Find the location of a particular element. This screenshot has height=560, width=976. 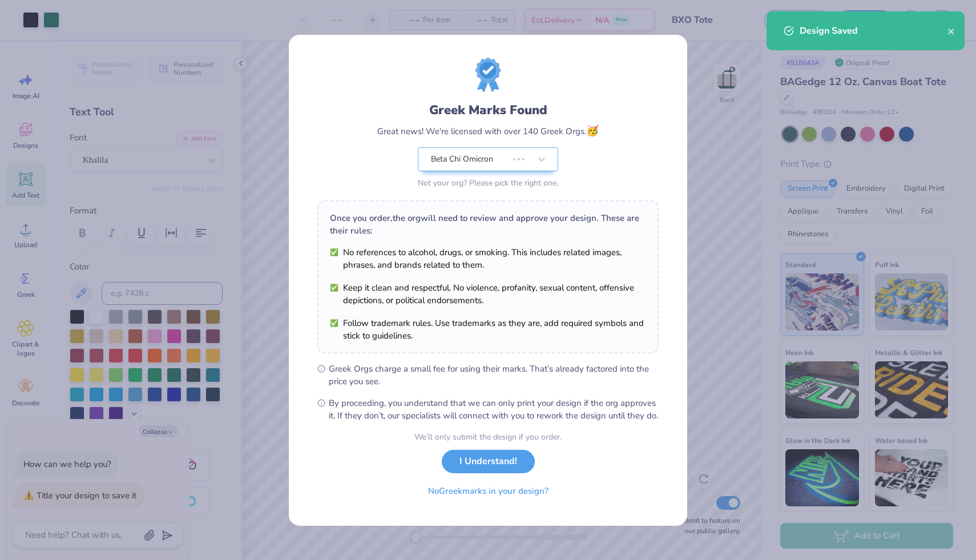

div: Once you order, the org will need to review and approve your design. These are their rules: is located at coordinates (488, 224).